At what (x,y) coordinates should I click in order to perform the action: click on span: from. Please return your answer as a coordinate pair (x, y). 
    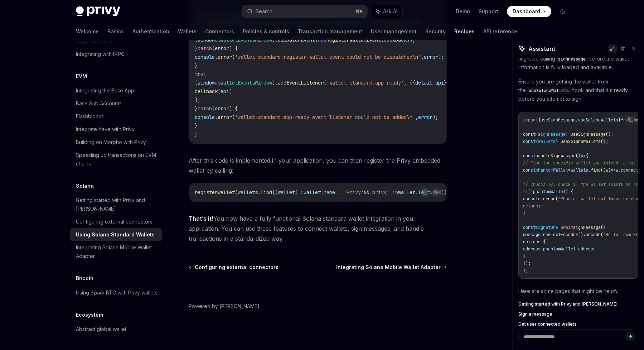
    Looking at the image, I should click on (626, 120).